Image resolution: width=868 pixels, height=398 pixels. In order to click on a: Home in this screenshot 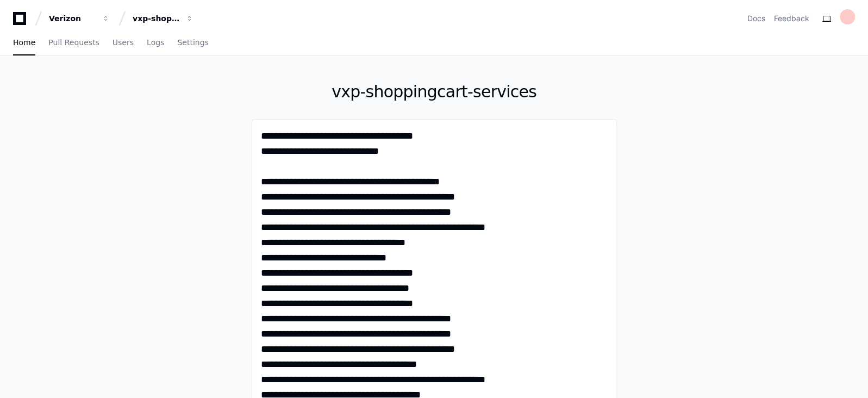, I will do `click(24, 43)`.